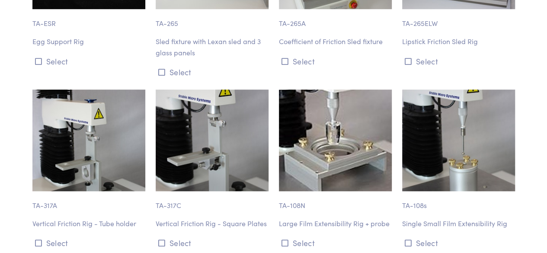 The height and width of the screenshot is (253, 547). I want to click on p: TA-ESR, so click(89, 19).